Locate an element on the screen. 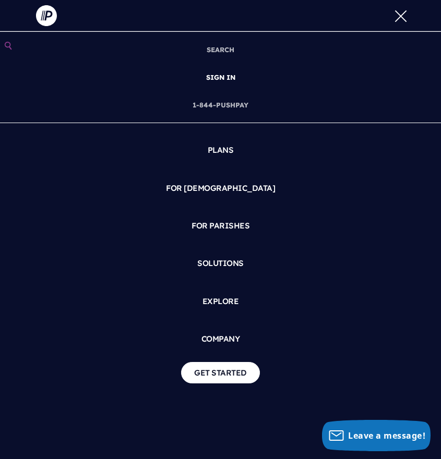  a: EXPLORE is located at coordinates (220, 302).